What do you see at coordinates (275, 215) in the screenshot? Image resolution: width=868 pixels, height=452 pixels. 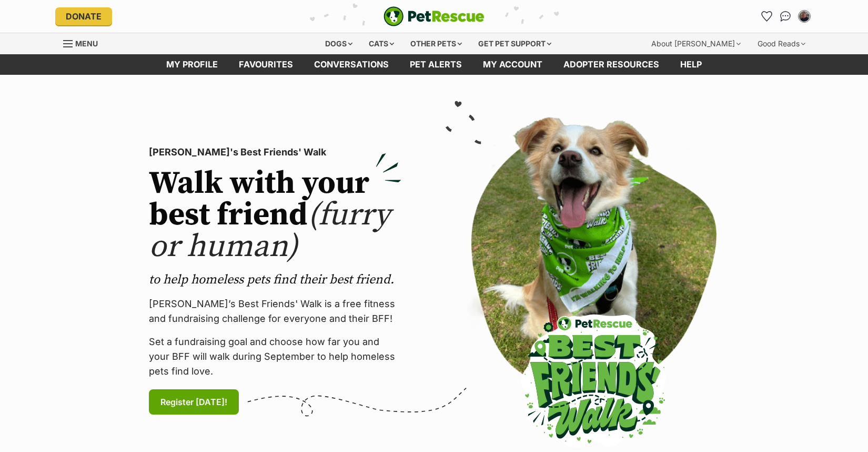 I see `h2: Walk with your best friend` at bounding box center [275, 215].